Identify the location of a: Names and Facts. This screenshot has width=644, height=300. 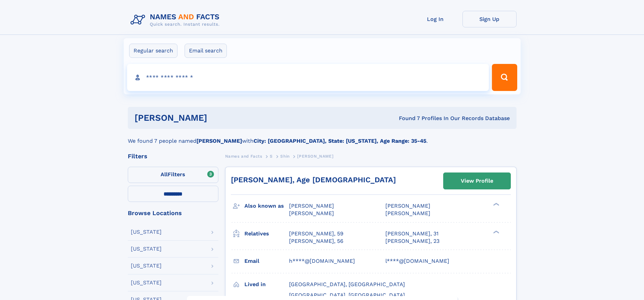
(244, 156).